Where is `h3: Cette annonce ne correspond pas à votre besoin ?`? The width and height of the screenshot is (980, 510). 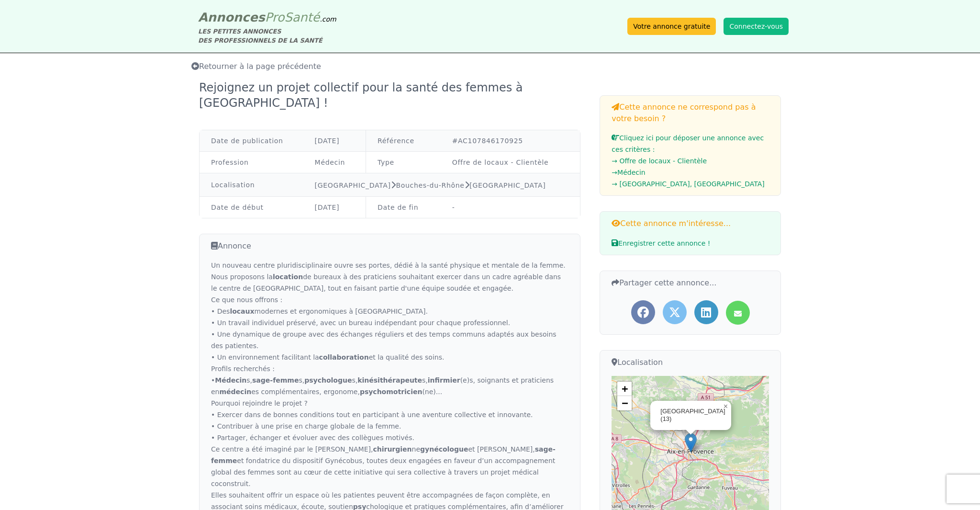
h3: Cette annonce ne correspond pas à votre besoin ? is located at coordinates (690, 113).